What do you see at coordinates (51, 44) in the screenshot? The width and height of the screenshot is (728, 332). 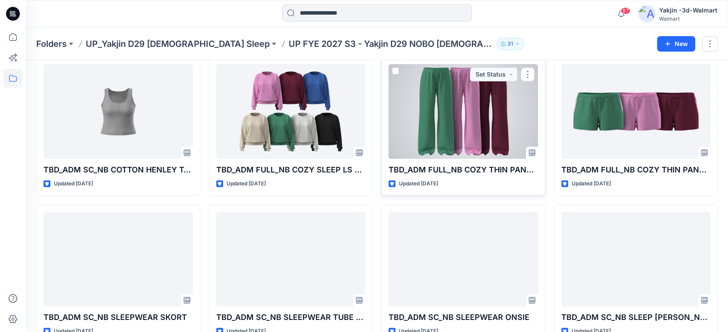 I see `p: Folders` at bounding box center [51, 44].